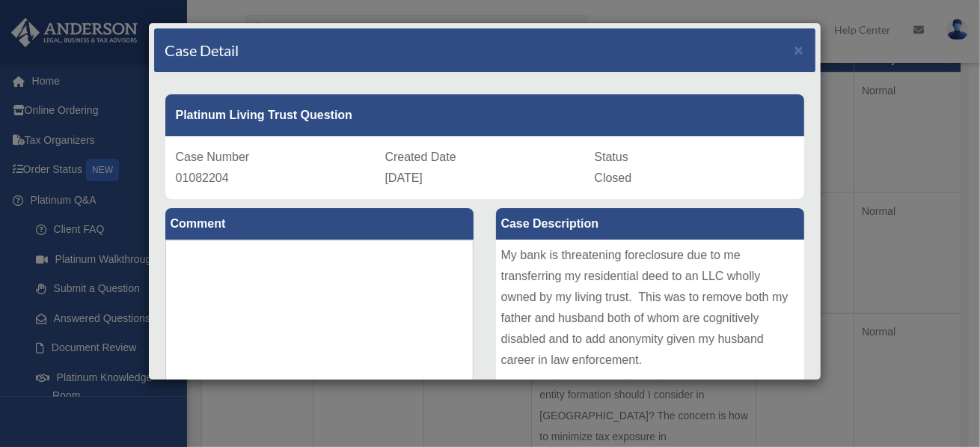 The image size is (980, 447). What do you see at coordinates (485, 115) in the screenshot?
I see `div: Platinum Living Trust Question` at bounding box center [485, 115].